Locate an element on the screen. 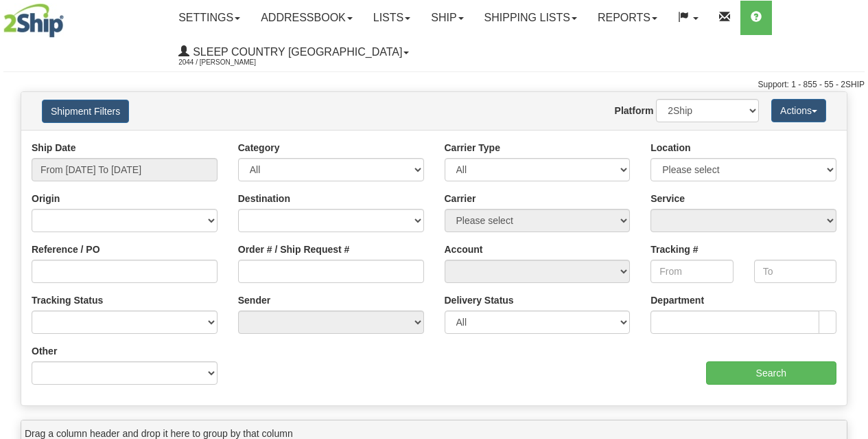 The width and height of the screenshot is (868, 439). div: Support: 1 - 855 - 55 - 2SHIP is located at coordinates (434, 85).